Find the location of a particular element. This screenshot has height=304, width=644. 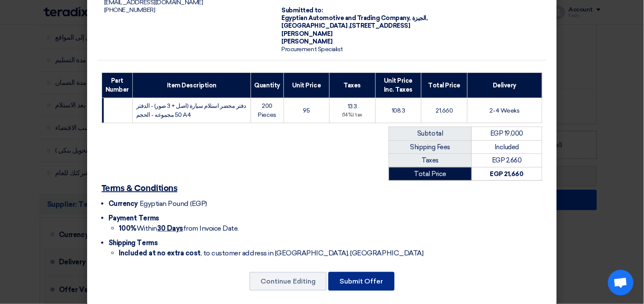

span: EGP 2,660 is located at coordinates (507, 160).